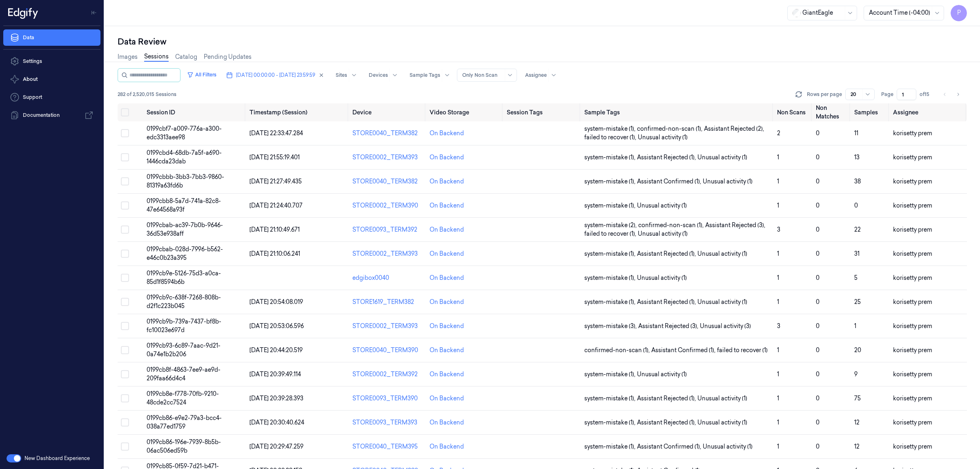 The height and width of the screenshot is (469, 980). I want to click on span: Page, so click(887, 94).